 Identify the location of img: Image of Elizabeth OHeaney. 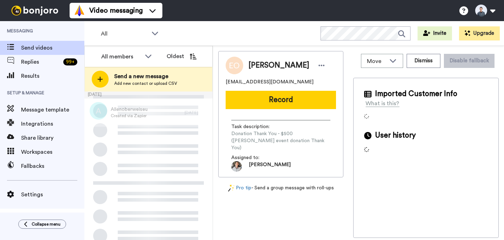
(234, 65).